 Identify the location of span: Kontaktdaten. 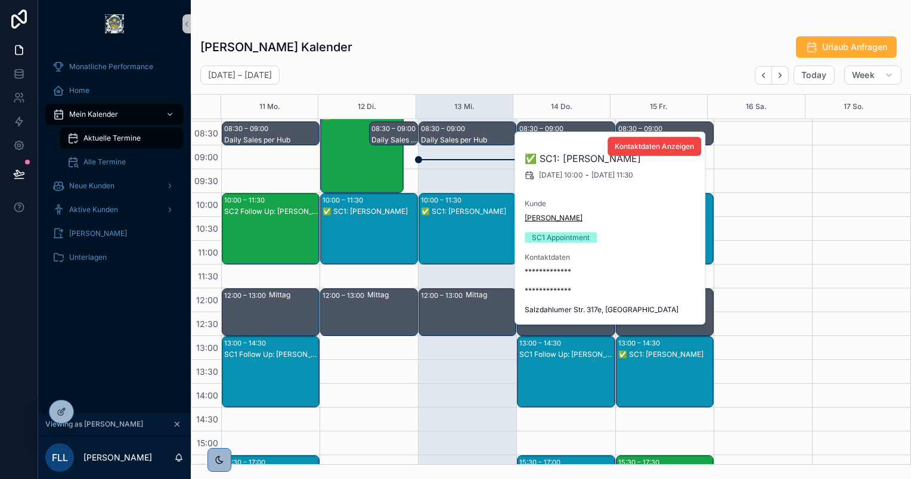
(611, 258).